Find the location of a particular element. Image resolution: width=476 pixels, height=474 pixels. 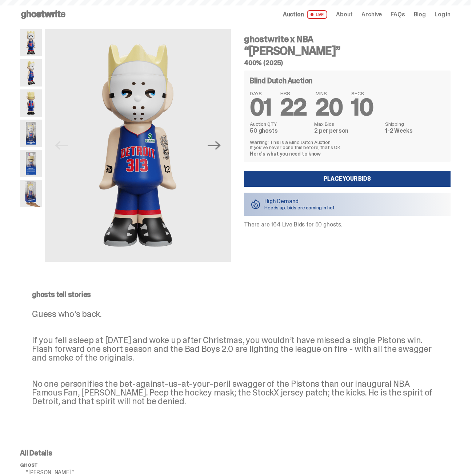

img: Copy%20of%20Eminem_NBA_400_3.png is located at coordinates (31, 73).